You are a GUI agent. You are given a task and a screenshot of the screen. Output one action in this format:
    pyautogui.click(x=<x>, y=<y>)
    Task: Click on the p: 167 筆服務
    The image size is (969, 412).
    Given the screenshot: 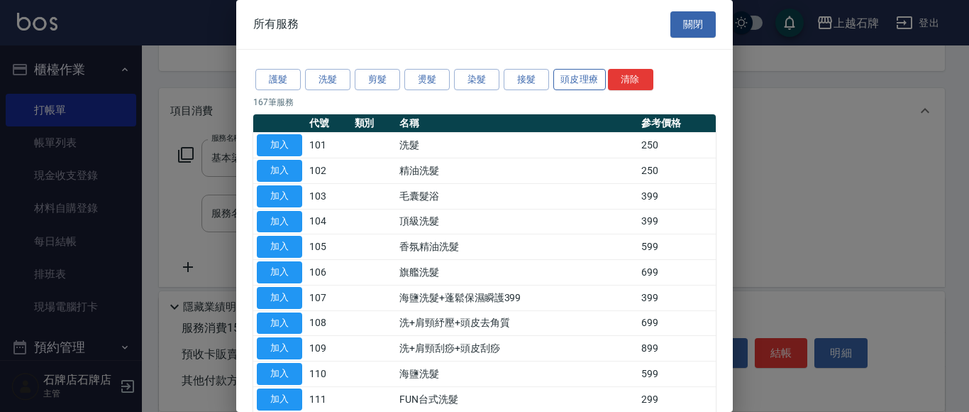 What is the action you would take?
    pyautogui.click(x=485, y=102)
    